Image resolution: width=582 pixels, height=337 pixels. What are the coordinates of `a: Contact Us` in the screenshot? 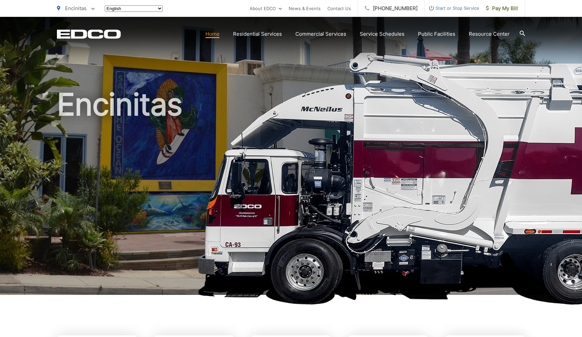 It's located at (339, 8).